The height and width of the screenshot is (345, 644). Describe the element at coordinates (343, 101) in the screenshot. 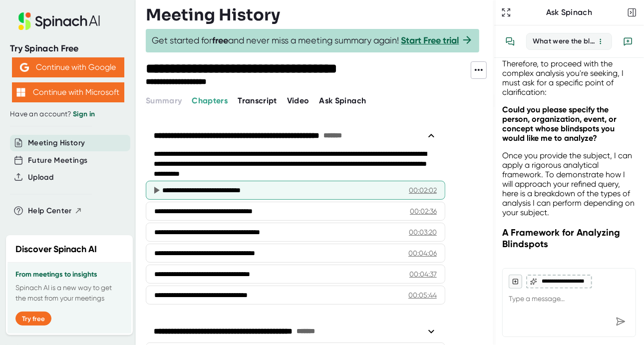

I see `button: Ask Spinach` at that location.